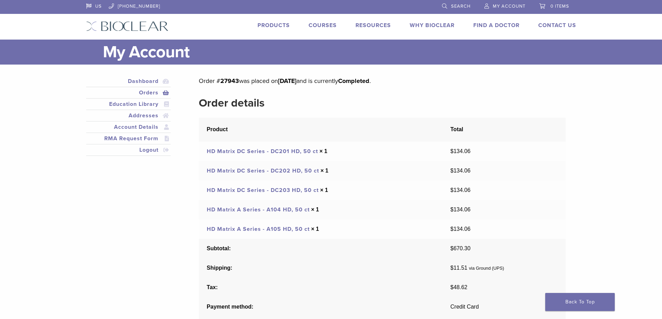 The height and width of the screenshot is (319, 662). I want to click on a: Account Details, so click(129, 127).